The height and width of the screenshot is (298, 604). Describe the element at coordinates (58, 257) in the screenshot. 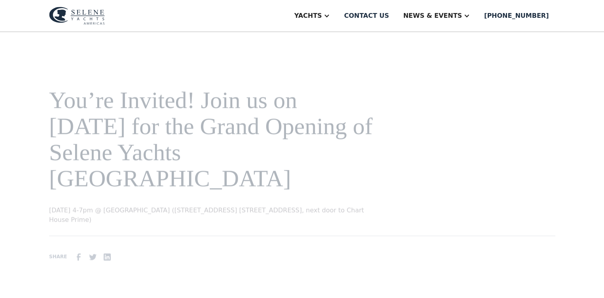

I see `div: SHARE` at that location.